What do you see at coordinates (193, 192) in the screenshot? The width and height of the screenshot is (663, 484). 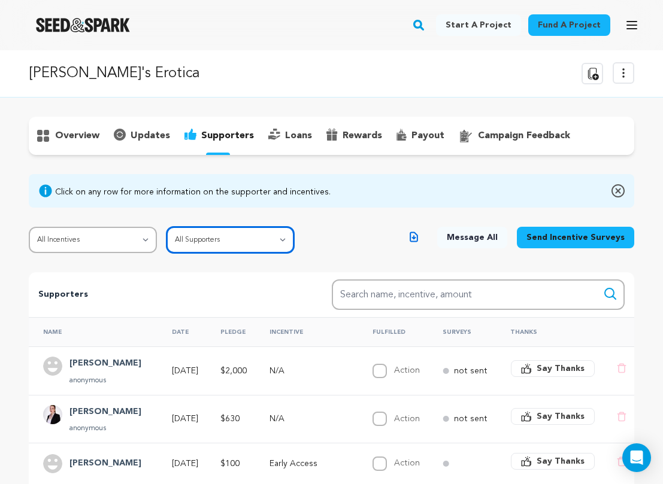 I see `div: Click on any row for more information on the supporter and incentives.` at bounding box center [193, 192].